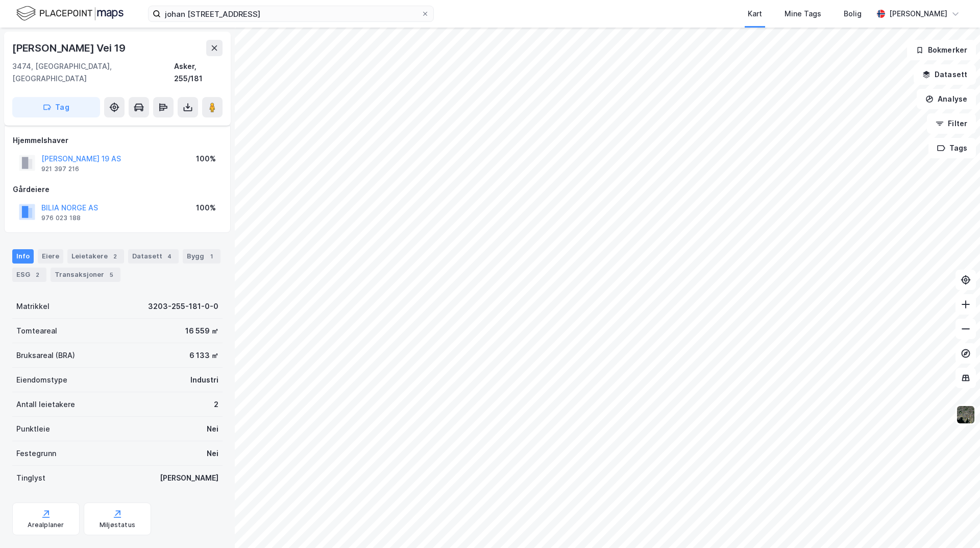  I want to click on div: Transaksjoner, so click(85, 274).